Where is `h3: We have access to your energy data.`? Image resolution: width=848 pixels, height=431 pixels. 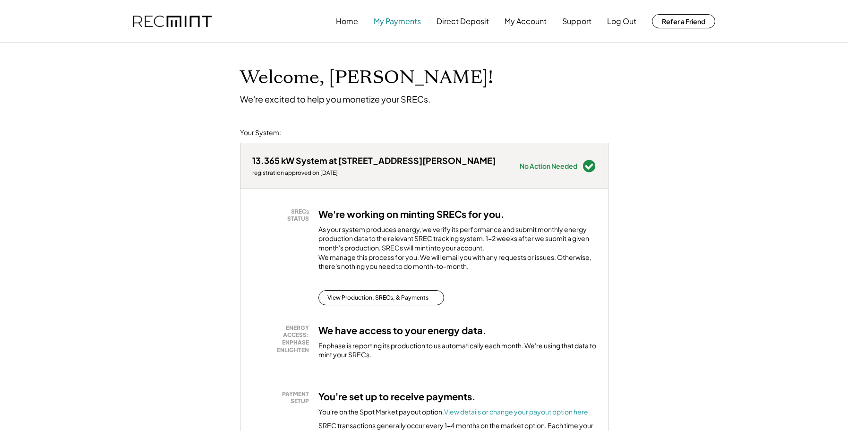 h3: We have access to your energy data. is located at coordinates (402, 330).